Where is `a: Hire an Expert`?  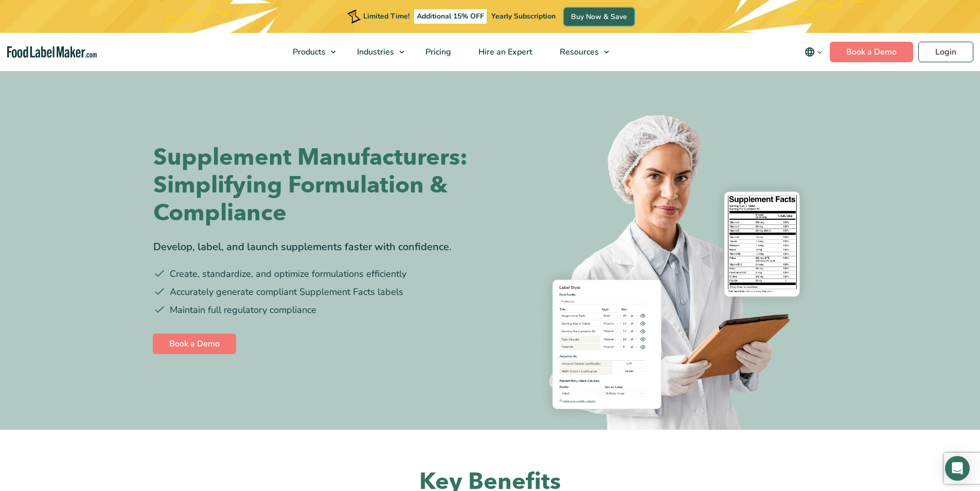
a: Hire an Expert is located at coordinates (504, 52).